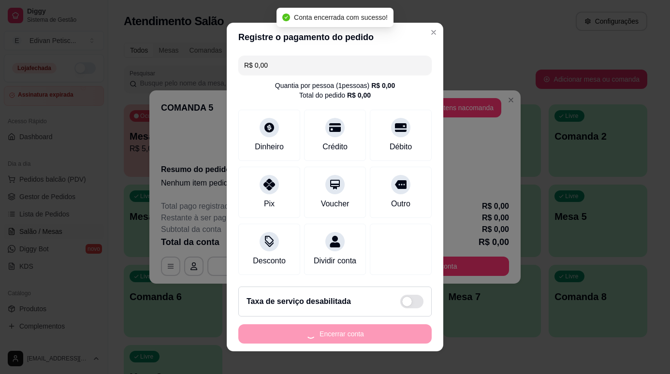  What do you see at coordinates (335, 147) in the screenshot?
I see `div: Crédito` at bounding box center [335, 147].